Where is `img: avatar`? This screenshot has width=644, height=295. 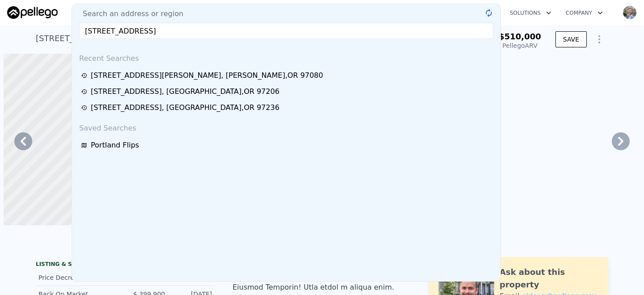
img: avatar is located at coordinates (630, 13).